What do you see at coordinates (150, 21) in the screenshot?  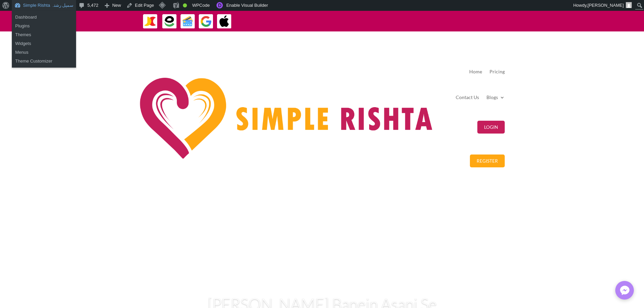 I see `img: JazzCash-icon` at bounding box center [150, 21].